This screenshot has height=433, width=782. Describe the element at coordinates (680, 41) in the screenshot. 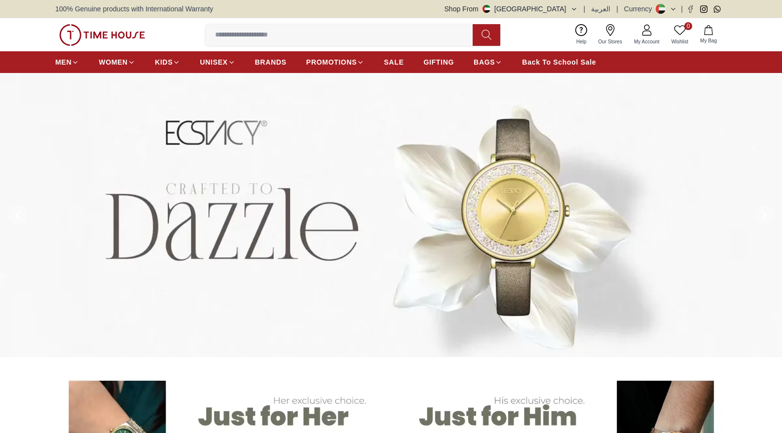

I see `span: Wishlist` at that location.